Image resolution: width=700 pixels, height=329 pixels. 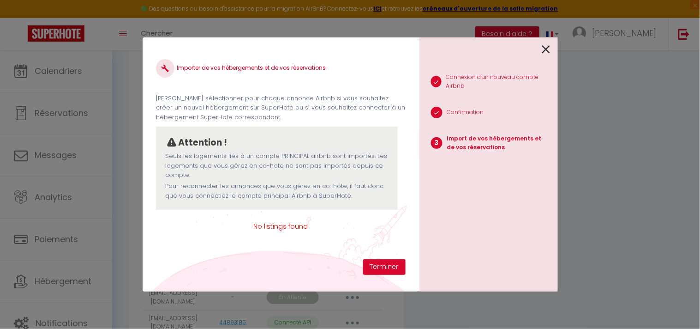 What do you see at coordinates (281, 68) in the screenshot?
I see `h4: Importer de vos hébergements et de vos réservations` at bounding box center [281, 68].